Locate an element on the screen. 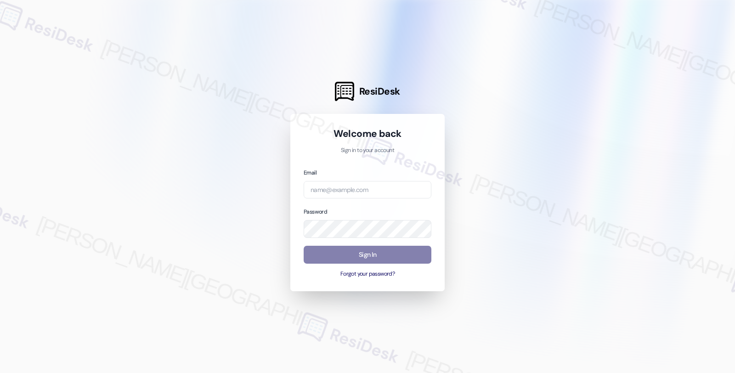 This screenshot has height=373, width=735. input: name@example.com is located at coordinates (368, 190).